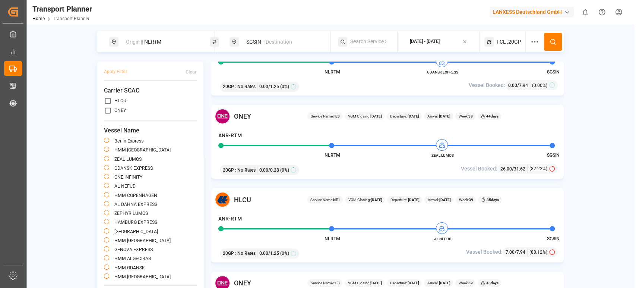 This screenshot has height=288, width=636. I want to click on label: AL NEFUD, so click(125, 186).